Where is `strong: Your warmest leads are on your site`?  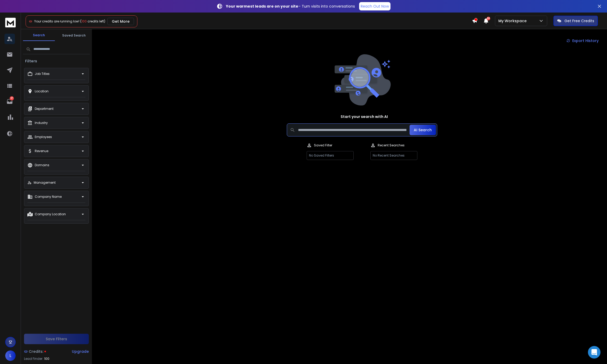 strong: Your warmest leads are on your site is located at coordinates (262, 6).